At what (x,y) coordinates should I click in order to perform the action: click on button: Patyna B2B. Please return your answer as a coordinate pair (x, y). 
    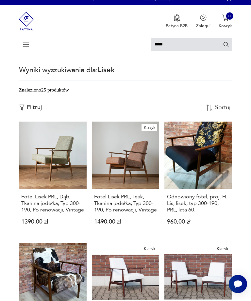
    Looking at the image, I should click on (176, 22).